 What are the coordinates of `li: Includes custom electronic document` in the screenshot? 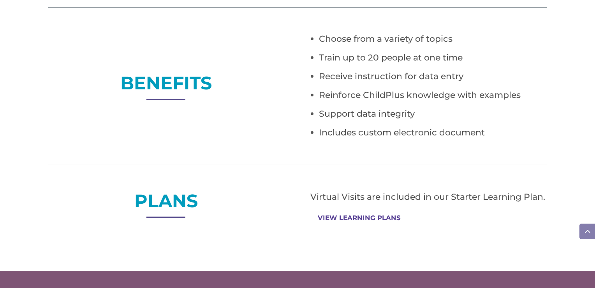 It's located at (433, 132).